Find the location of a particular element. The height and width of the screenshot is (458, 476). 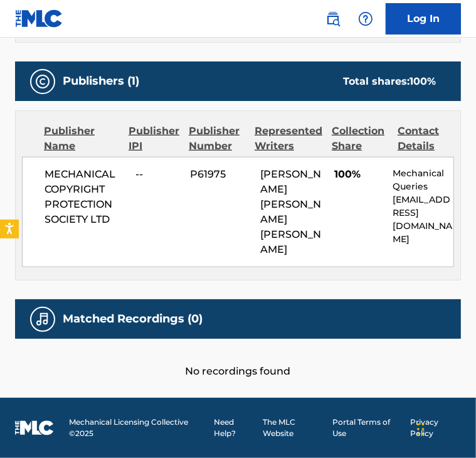

div: Contact Details is located at coordinates (426, 139).